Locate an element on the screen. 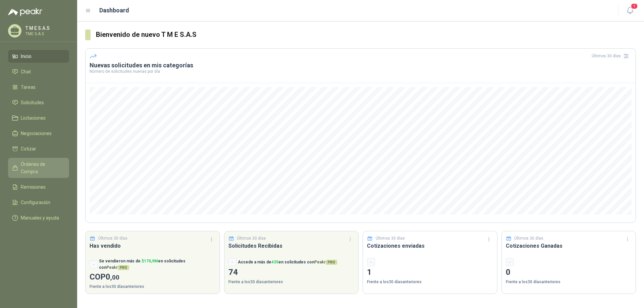 This screenshot has height=308, width=644. span: Licitaciones is located at coordinates (33, 118).